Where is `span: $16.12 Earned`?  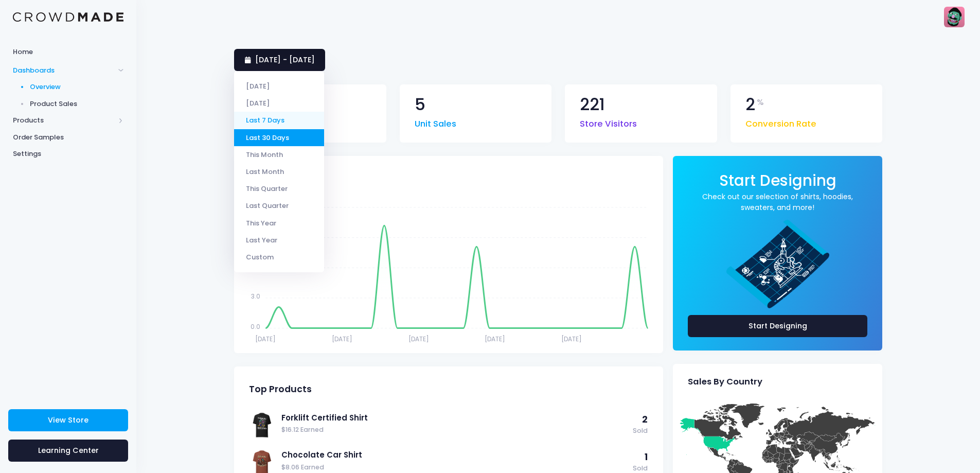
span: $16.12 Earned is located at coordinates (455, 430).